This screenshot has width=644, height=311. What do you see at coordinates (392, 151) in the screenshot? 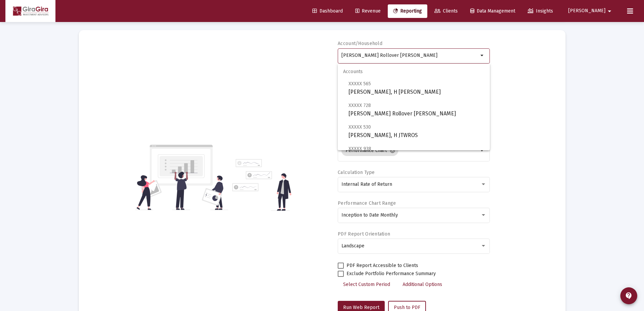
I see `mat-icon: cancel` at bounding box center [392, 151].